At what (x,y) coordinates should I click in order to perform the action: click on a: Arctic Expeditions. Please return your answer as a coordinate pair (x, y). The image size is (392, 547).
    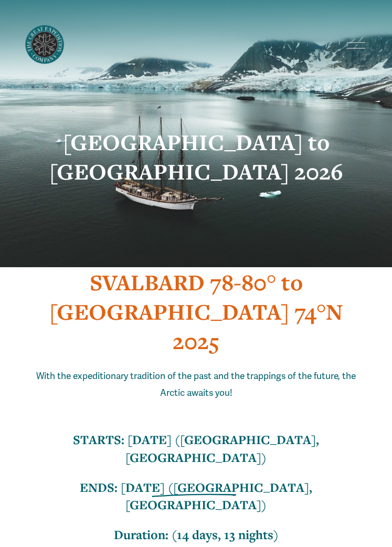
    Looking at the image, I should click on (45, 45).